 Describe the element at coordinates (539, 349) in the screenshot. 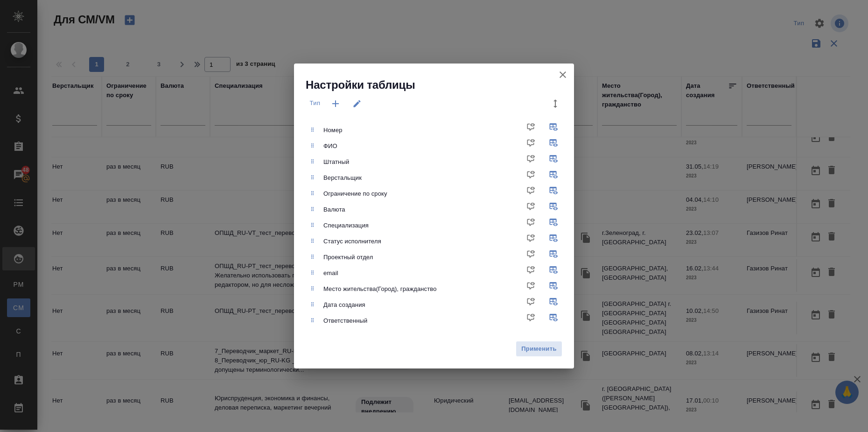

I see `span: Применить` at that location.